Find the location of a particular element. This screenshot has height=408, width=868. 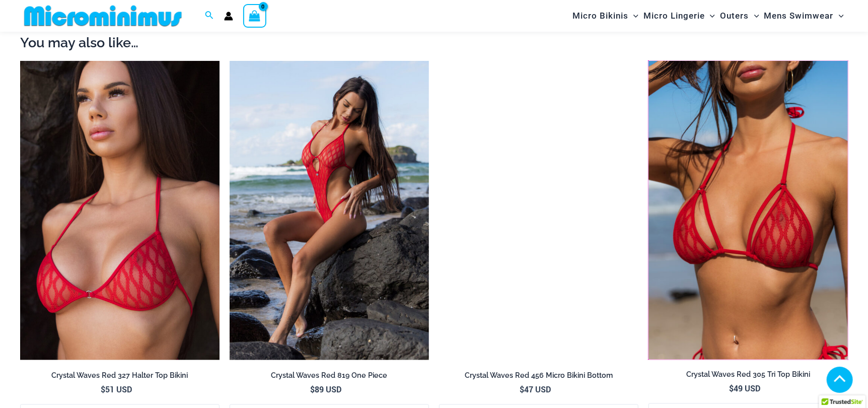

a: Account icon link is located at coordinates (229, 16).